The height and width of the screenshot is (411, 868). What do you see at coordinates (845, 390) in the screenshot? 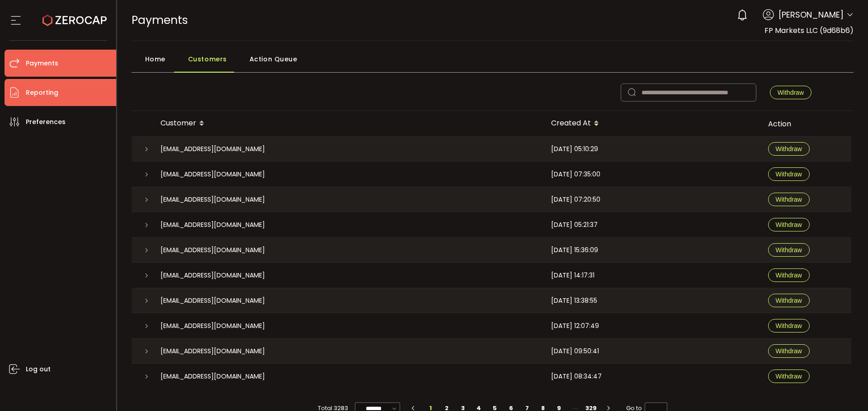
I see `div: Chat Widget` at bounding box center [845, 390].